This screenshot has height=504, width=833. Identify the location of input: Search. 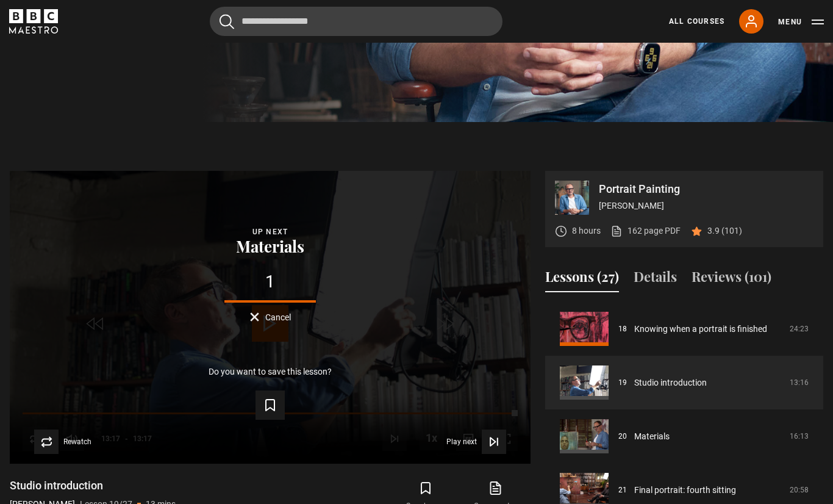
(356, 21).